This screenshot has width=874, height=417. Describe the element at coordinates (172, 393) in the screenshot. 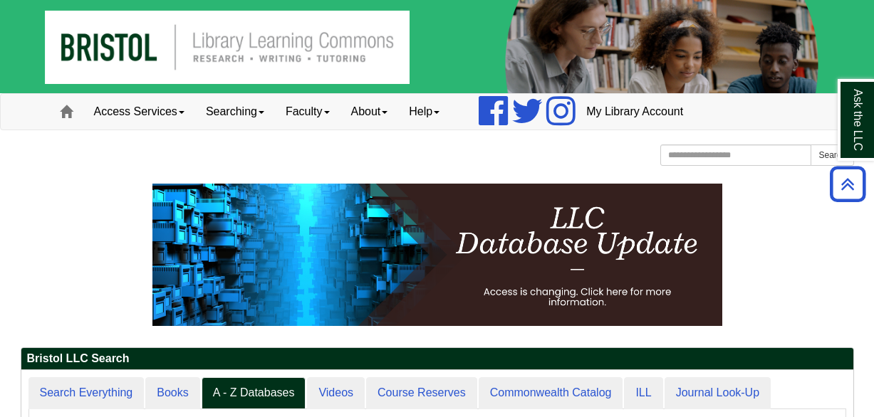

I see `a: Books` at that location.